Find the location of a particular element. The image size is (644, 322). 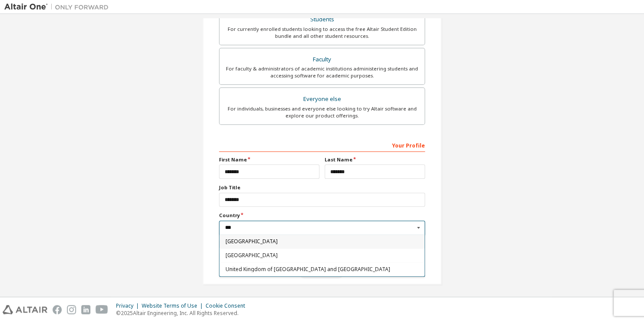

div: Your Profile is located at coordinates (322, 145).